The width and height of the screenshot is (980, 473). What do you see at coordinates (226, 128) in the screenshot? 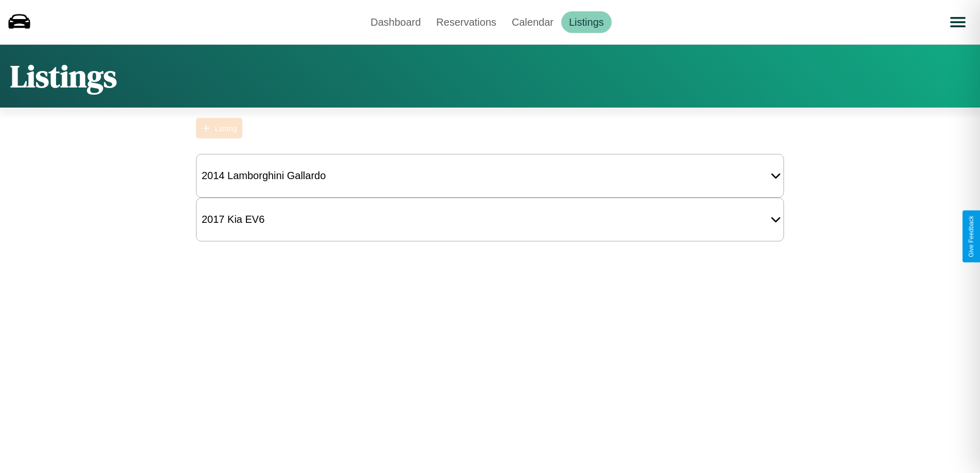
I see `div: Listing` at bounding box center [226, 128].